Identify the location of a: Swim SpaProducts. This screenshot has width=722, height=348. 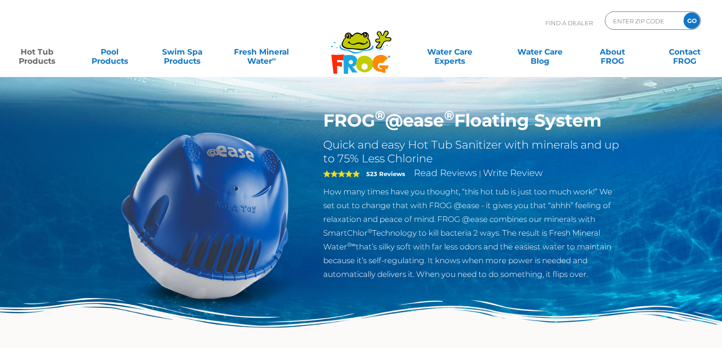
(182, 52).